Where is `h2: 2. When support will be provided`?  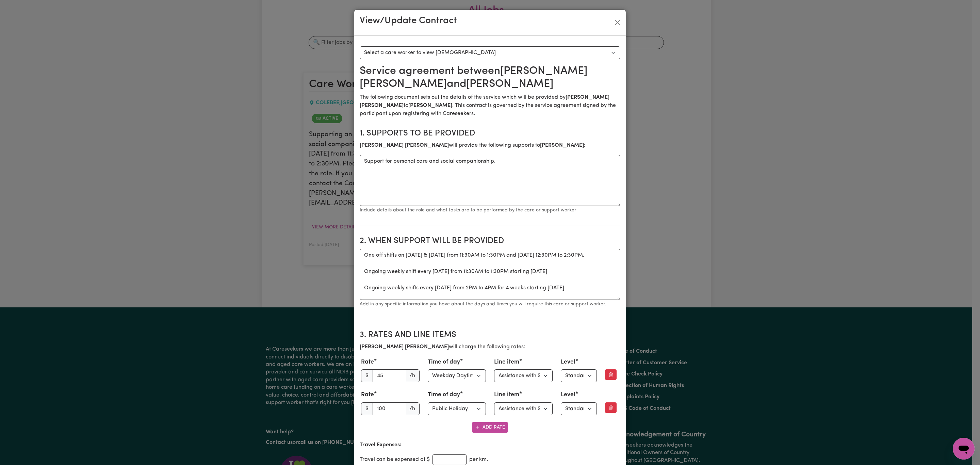
h2: 2. When support will be provided is located at coordinates (490, 241).